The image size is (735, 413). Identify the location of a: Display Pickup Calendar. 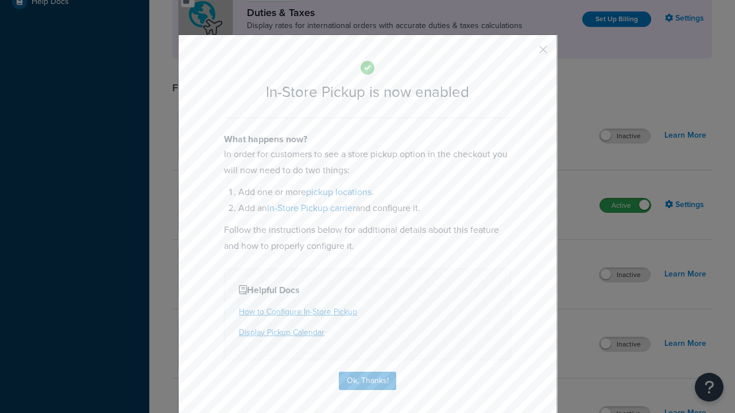
(281, 332).